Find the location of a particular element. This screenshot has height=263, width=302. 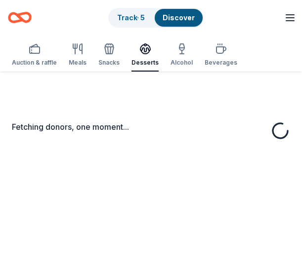

button: Alcohol is located at coordinates (181, 55).